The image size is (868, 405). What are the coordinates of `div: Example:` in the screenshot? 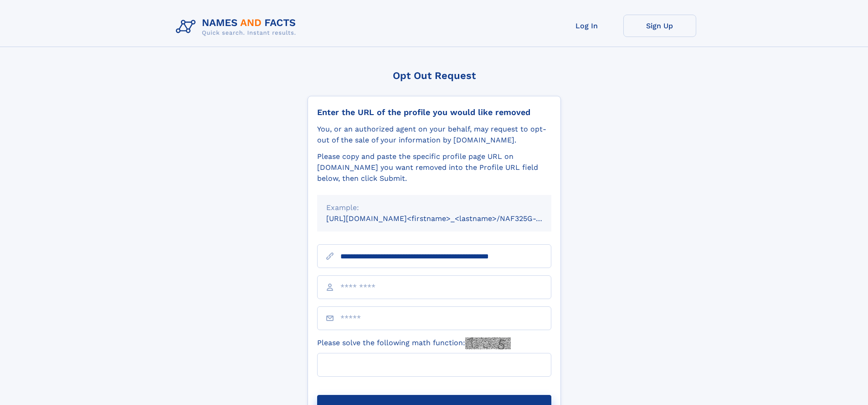 It's located at (434, 207).